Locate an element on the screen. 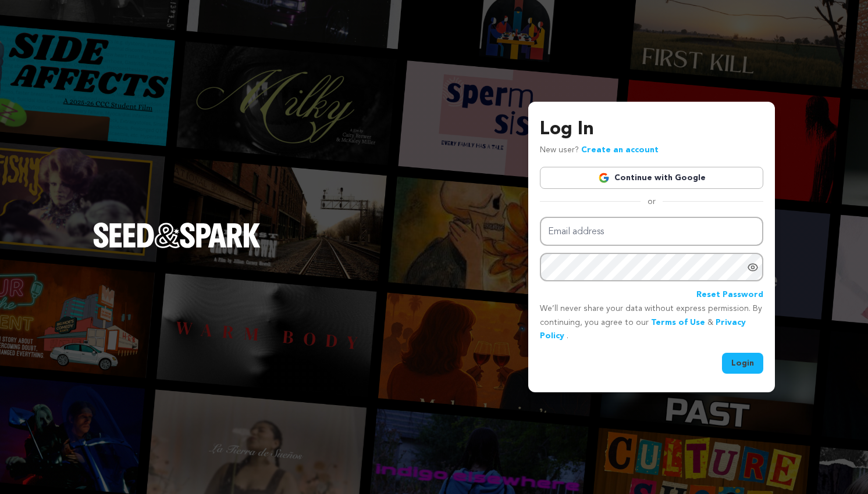 Image resolution: width=868 pixels, height=494 pixels. p: New user? is located at coordinates (599, 150).